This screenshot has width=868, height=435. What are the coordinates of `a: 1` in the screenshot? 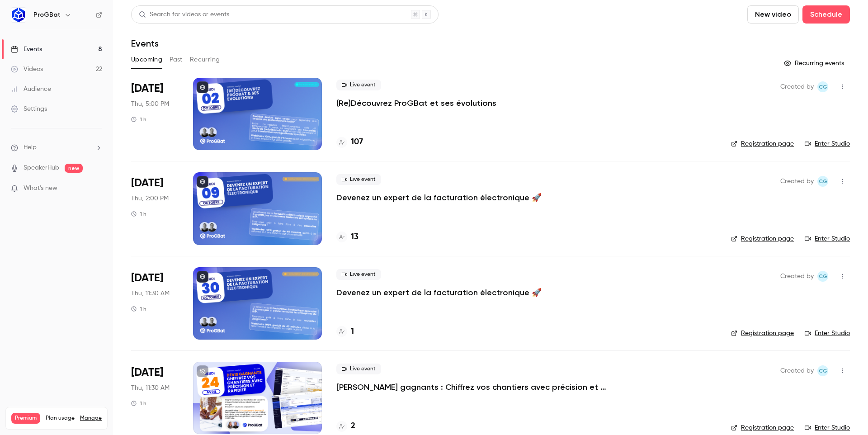 It's located at (345, 331).